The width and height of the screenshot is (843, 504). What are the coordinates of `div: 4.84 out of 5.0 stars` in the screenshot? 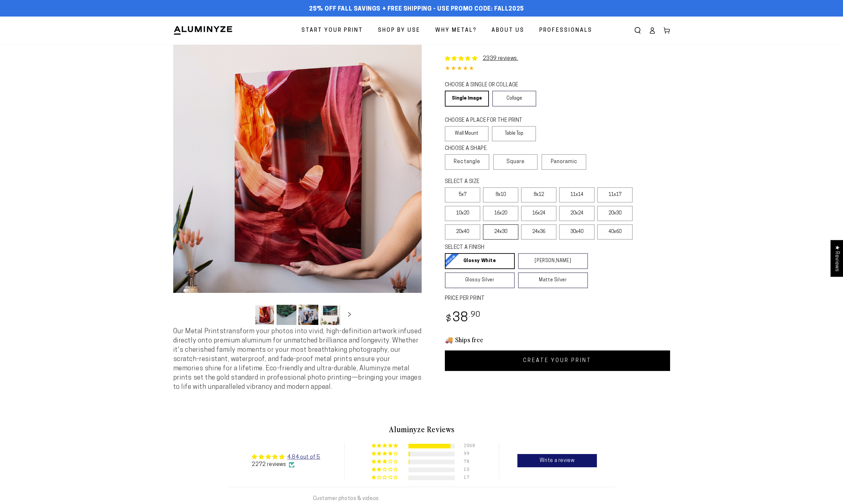 It's located at (557, 69).